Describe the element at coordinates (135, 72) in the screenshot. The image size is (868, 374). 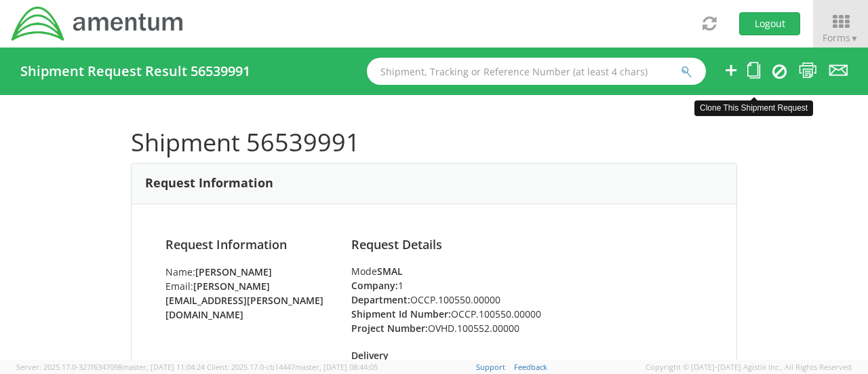
I see `h4: Shipment Request Result 56539991` at that location.